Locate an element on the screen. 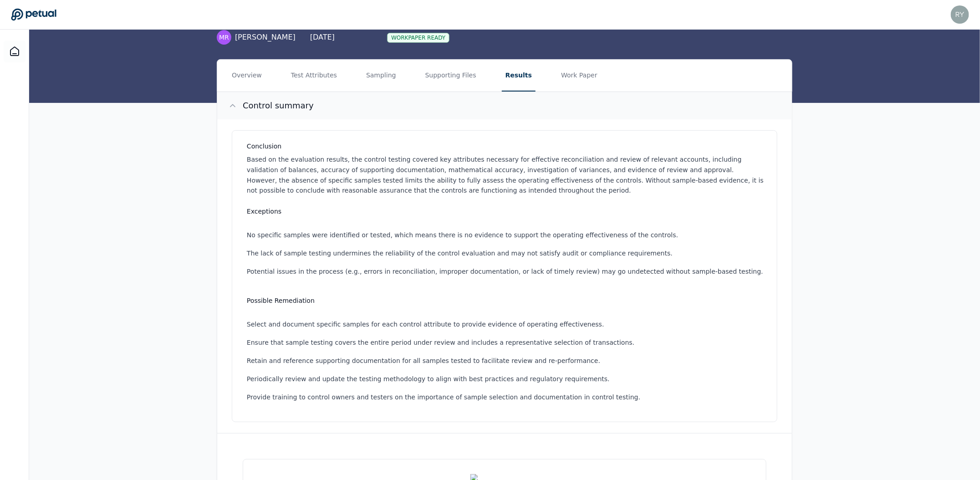  li: Select and document specific samples for each control attribute to provide evidence of operating ... is located at coordinates (507, 324).